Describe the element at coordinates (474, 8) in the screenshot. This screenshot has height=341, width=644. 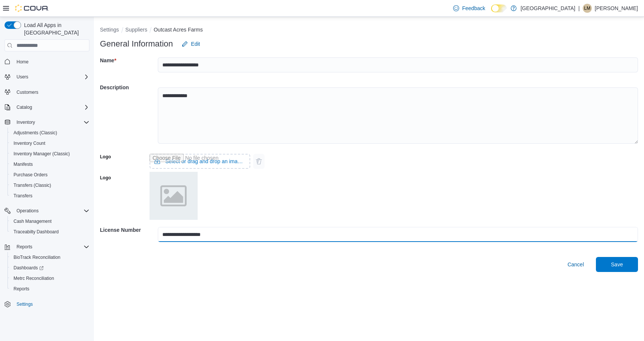
I see `span: Feedback` at that location.